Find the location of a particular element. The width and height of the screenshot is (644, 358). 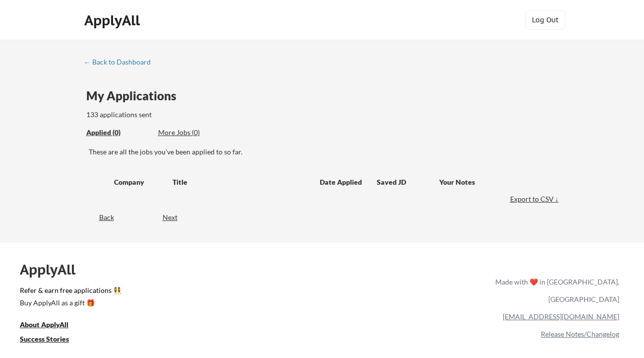

a: ← Back to Dashboard is located at coordinates (121, 63).